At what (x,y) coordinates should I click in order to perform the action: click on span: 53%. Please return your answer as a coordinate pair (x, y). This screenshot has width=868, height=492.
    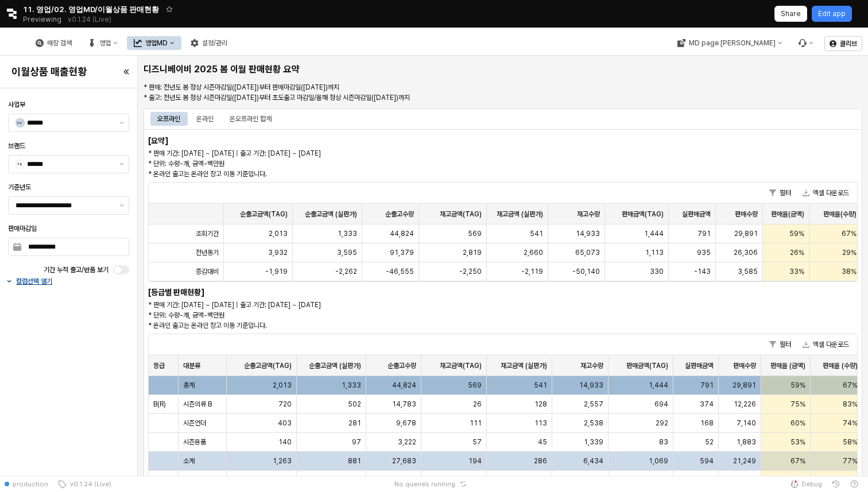
    Looking at the image, I should click on (798, 442).